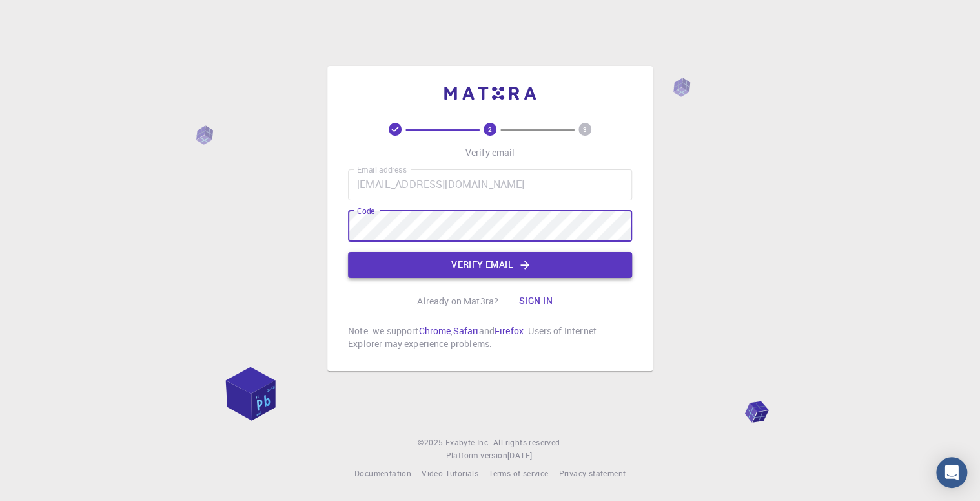 This screenshot has width=980, height=501. Describe the element at coordinates (509, 331) in the screenshot. I see `a: Firefox` at that location.